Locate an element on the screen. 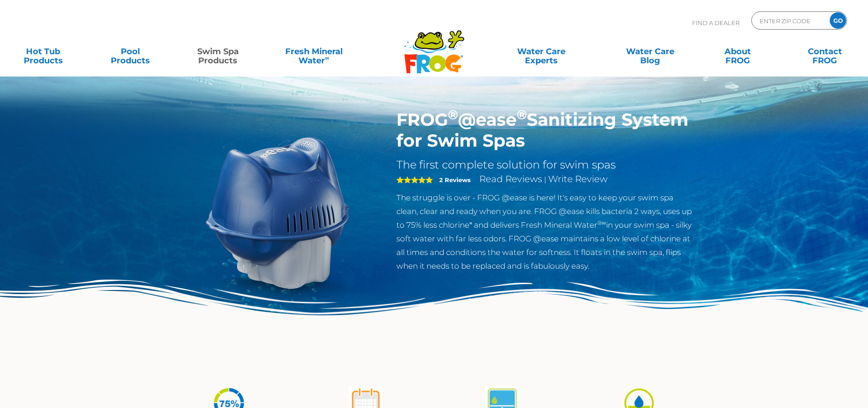 The height and width of the screenshot is (408, 868). a: Water CareExperts is located at coordinates (541, 51).